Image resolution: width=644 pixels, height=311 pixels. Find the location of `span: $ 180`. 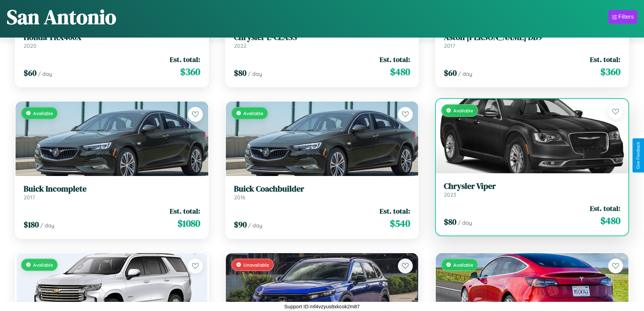

span: $ 180 is located at coordinates (31, 224).